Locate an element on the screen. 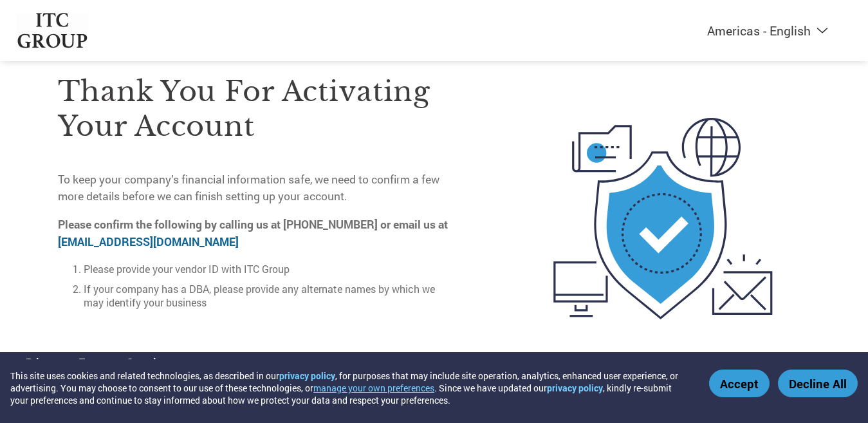 The height and width of the screenshot is (423, 868). h3: Thank you for activating your account is located at coordinates (257, 109).